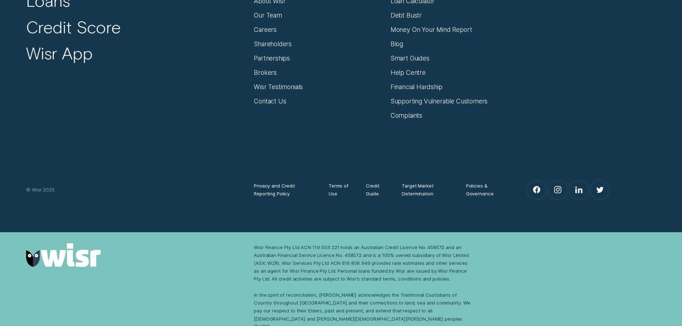  I want to click on a: Complaints, so click(406, 116).